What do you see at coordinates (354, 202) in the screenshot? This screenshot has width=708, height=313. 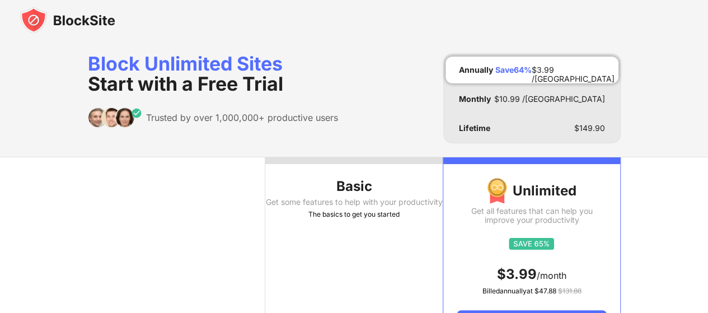 I see `div: Get some features to help with your productivity` at bounding box center [354, 202].